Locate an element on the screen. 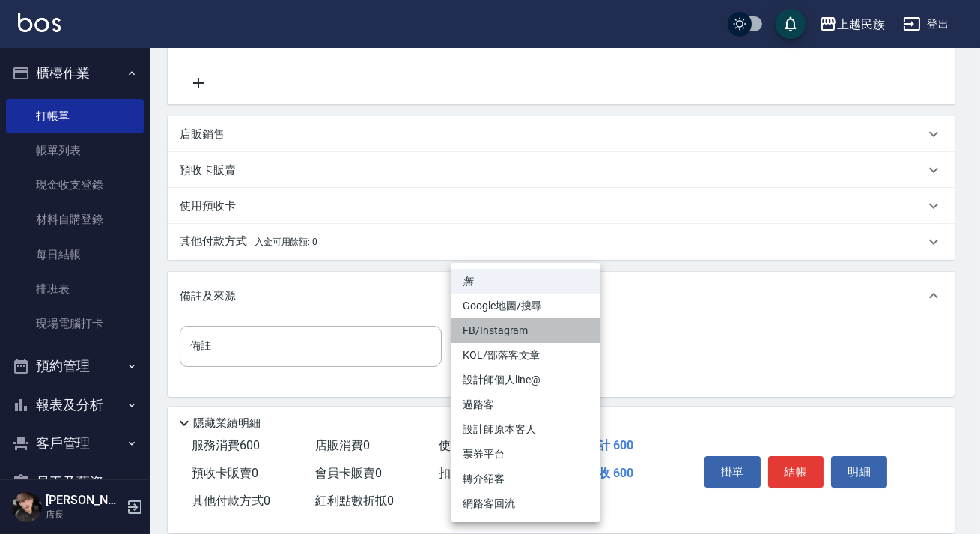  em: 無 is located at coordinates (468, 281).